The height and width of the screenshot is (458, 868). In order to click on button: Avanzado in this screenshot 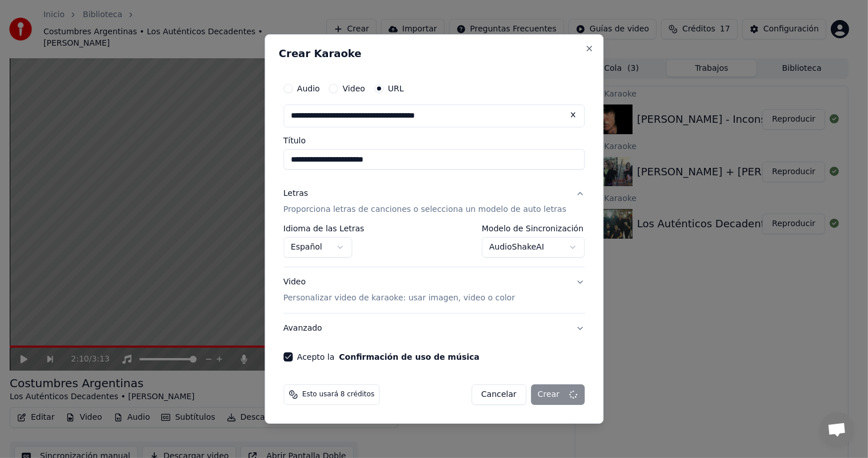, I will do `click(434, 329)`.